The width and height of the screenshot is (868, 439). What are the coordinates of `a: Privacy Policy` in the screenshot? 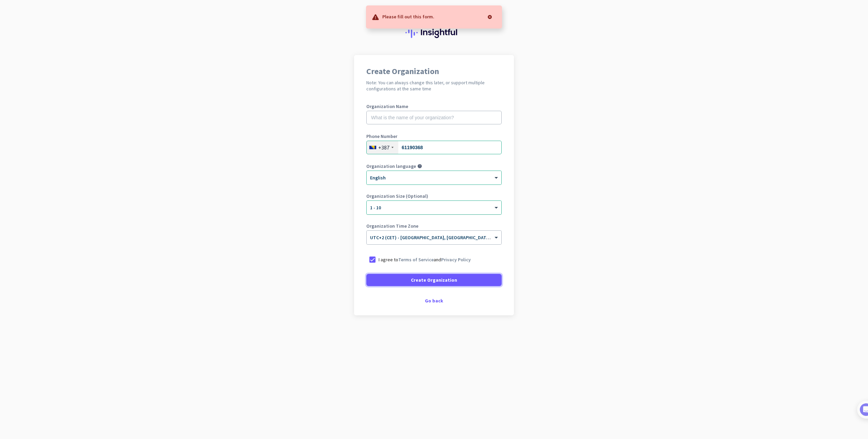 It's located at (456, 259).